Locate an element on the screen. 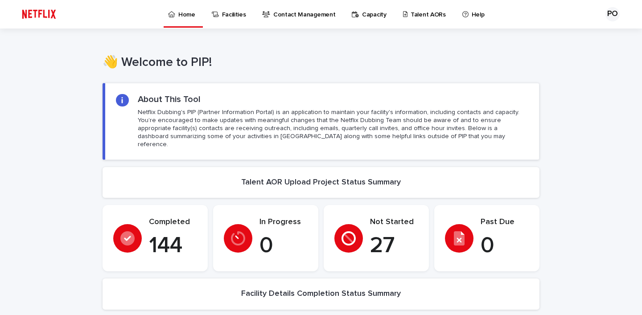 Image resolution: width=642 pixels, height=315 pixels. p: Netflix Dubbing's PIP (Partner Information Portal) is an application to maintain your facility's ... is located at coordinates (333, 128).